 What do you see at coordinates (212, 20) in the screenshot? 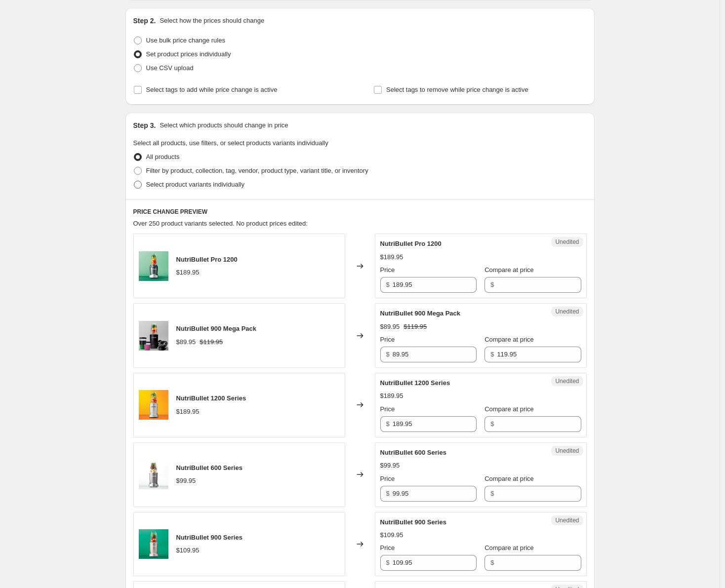
I see `p: Select how the prices should change` at bounding box center [212, 20].